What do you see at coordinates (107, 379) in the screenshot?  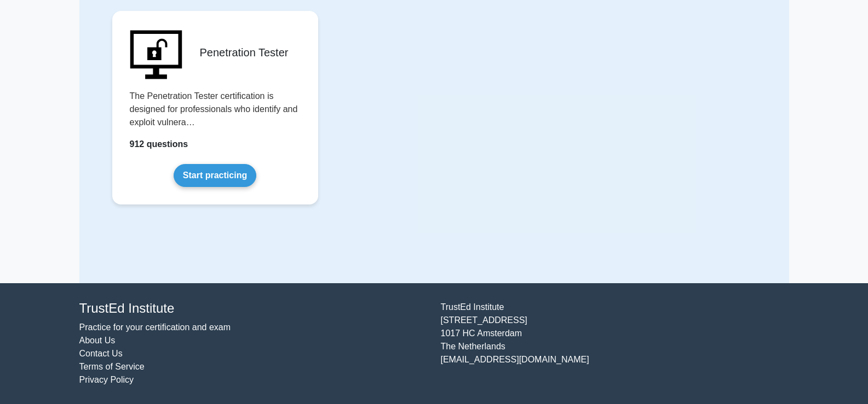 I see `a: Privacy Policy` at bounding box center [107, 379].